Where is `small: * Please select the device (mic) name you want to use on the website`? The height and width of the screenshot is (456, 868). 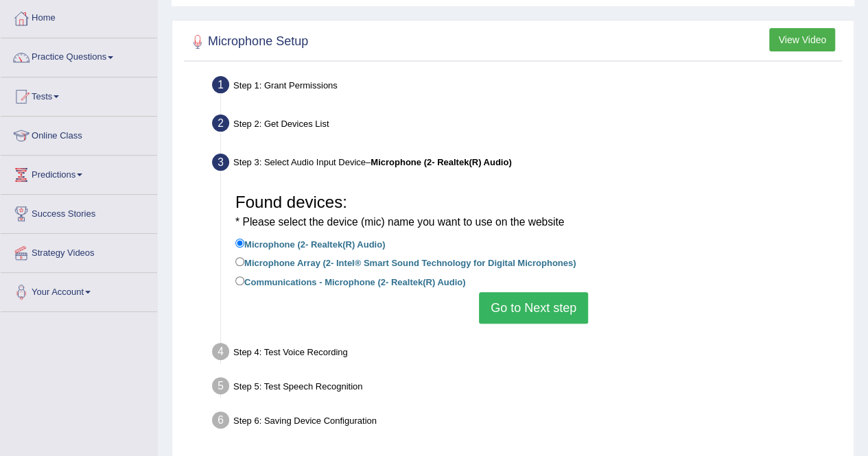 small: * Please select the device (mic) name you want to use on the website is located at coordinates (399, 222).